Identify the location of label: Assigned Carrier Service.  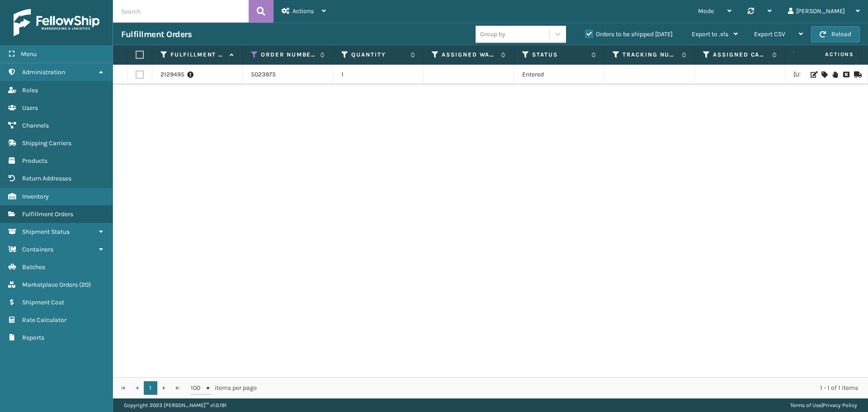
(740, 55).